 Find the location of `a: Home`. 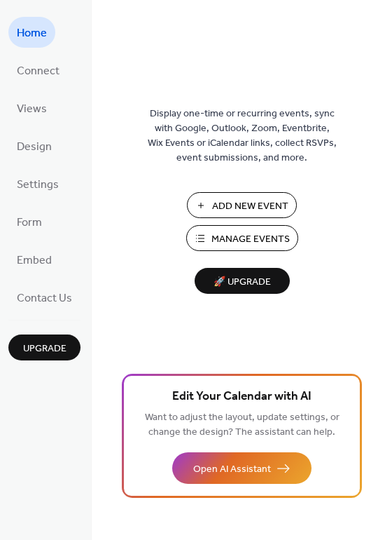

a: Home is located at coordinates (32, 33).